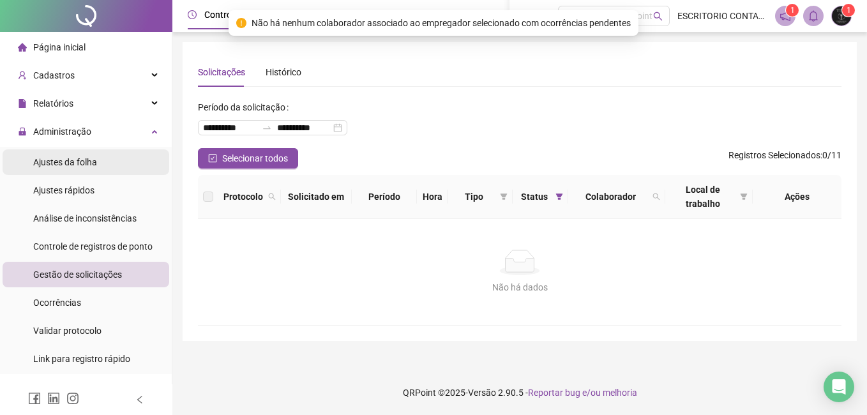 This screenshot has height=415, width=867. Describe the element at coordinates (34, 398) in the screenshot. I see `span: facebook` at that location.